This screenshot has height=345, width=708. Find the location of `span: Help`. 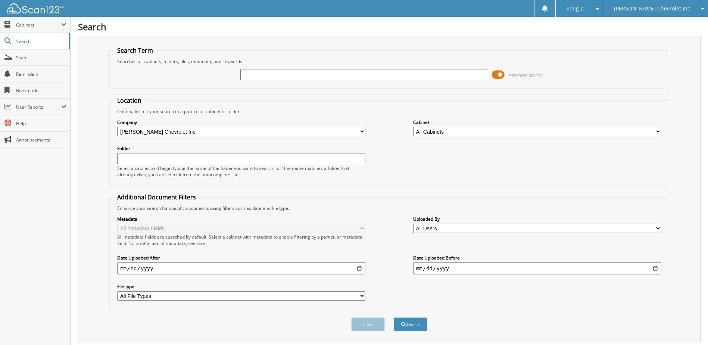

span: Help is located at coordinates (41, 123).